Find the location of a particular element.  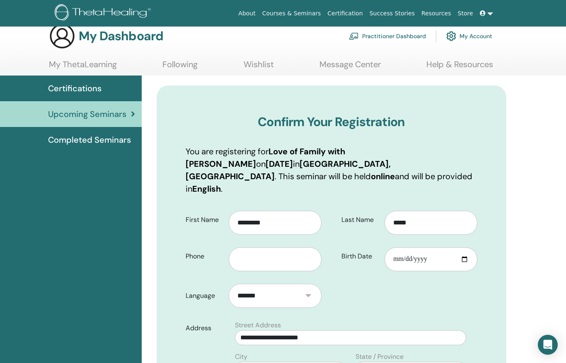

a: My ThetaLearning is located at coordinates (83, 67).